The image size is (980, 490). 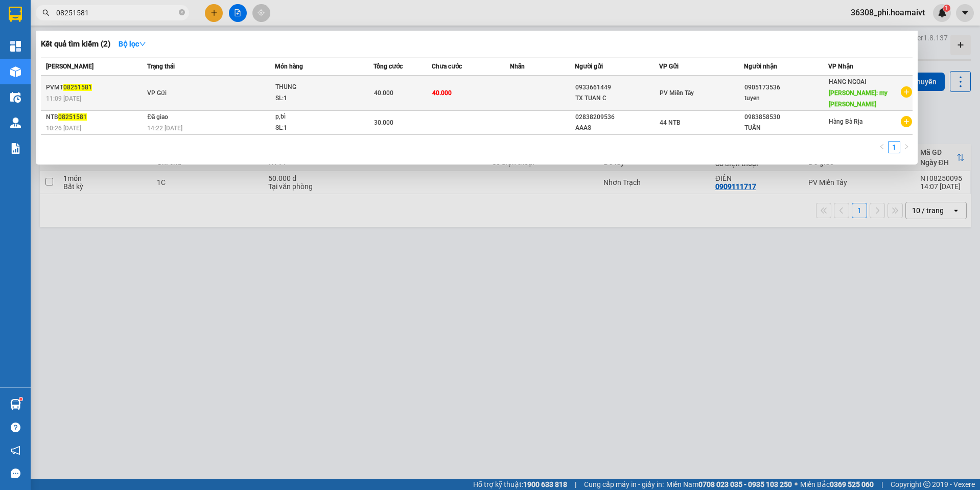 What do you see at coordinates (677, 93) in the screenshot?
I see `span: PV Miền Tây` at bounding box center [677, 93].